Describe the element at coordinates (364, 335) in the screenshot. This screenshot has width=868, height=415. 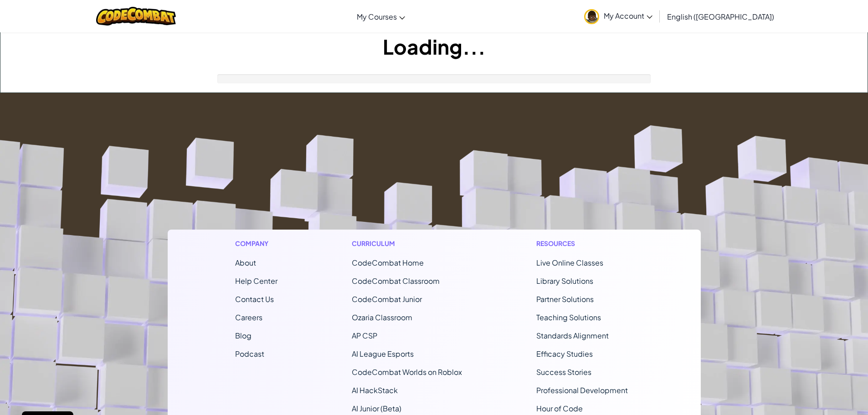
I see `a: AP CSP` at that location.